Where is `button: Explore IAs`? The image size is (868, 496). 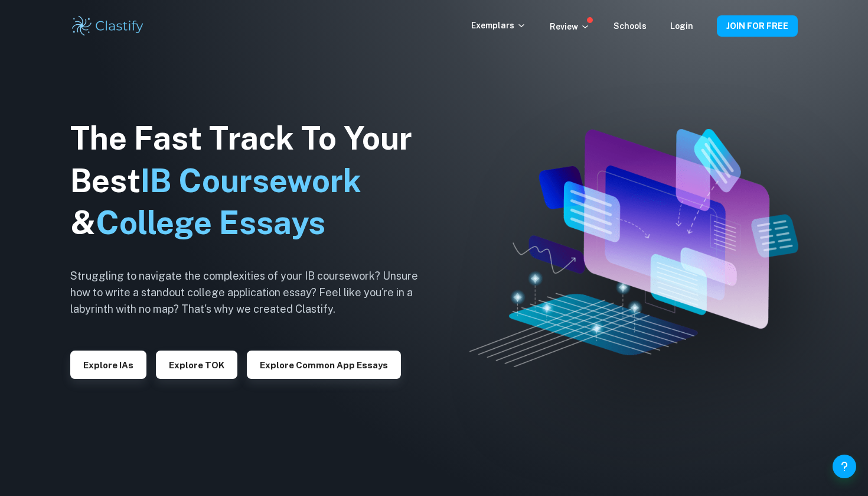 button: Explore IAs is located at coordinates (108, 365).